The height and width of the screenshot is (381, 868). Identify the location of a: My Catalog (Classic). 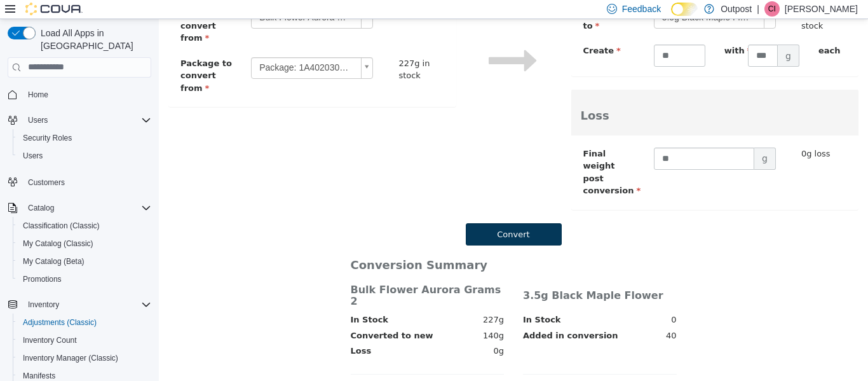
(58, 243).